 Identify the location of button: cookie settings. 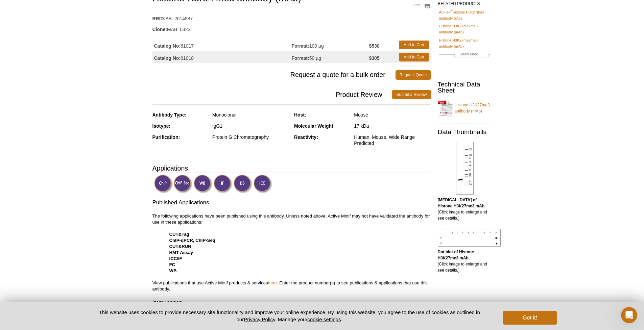
(324, 320).